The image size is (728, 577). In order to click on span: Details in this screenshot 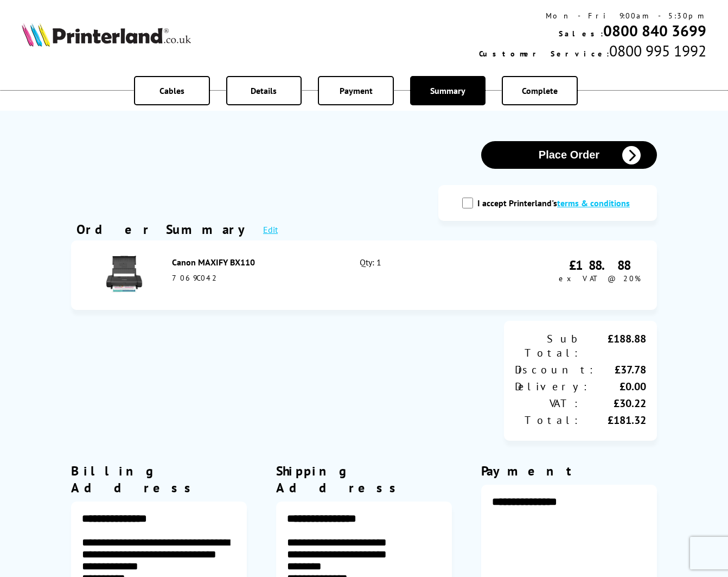, I will do `click(263, 90)`.